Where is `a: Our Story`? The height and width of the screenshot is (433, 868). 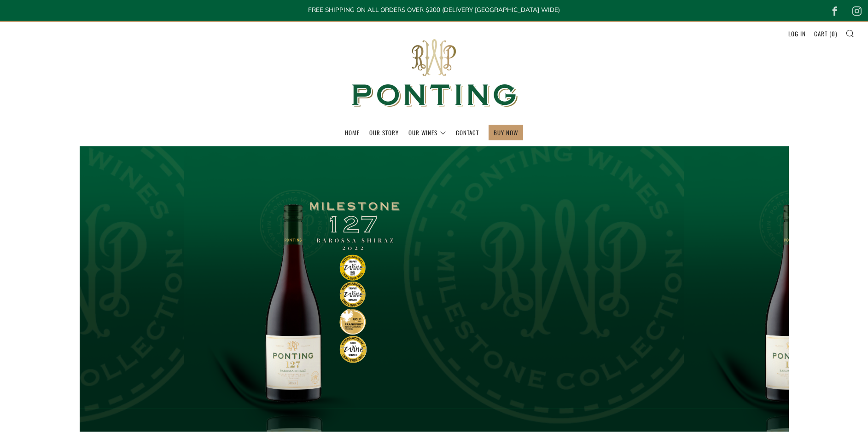
a: Our Story is located at coordinates (384, 132).